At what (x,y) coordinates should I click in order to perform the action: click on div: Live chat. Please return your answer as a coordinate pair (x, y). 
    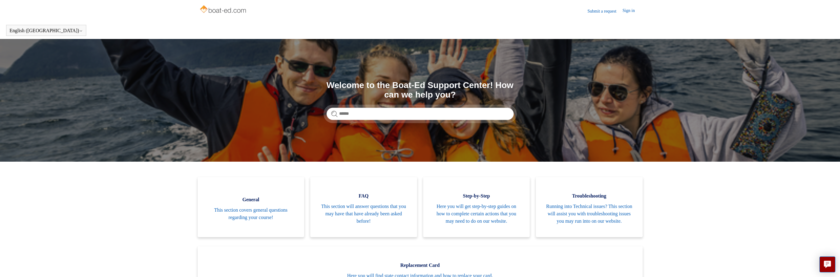
    Looking at the image, I should click on (828, 265).